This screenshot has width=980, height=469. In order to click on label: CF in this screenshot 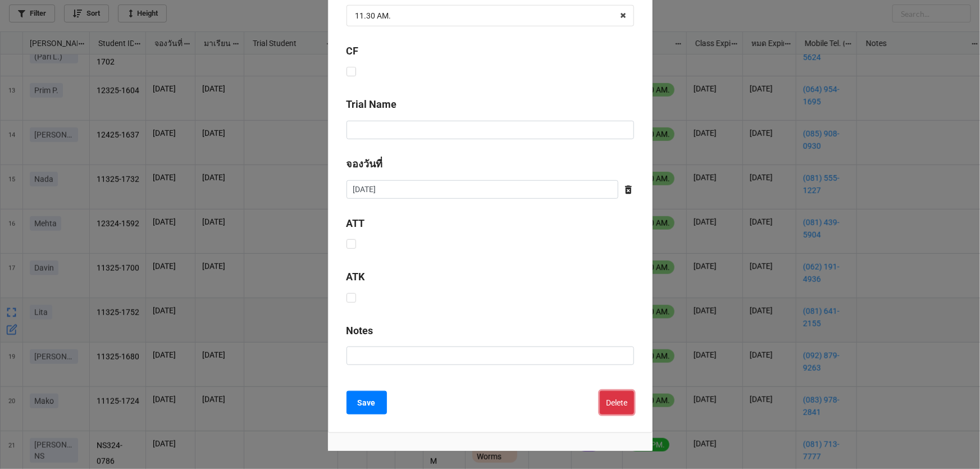, I will do `click(353, 51)`.